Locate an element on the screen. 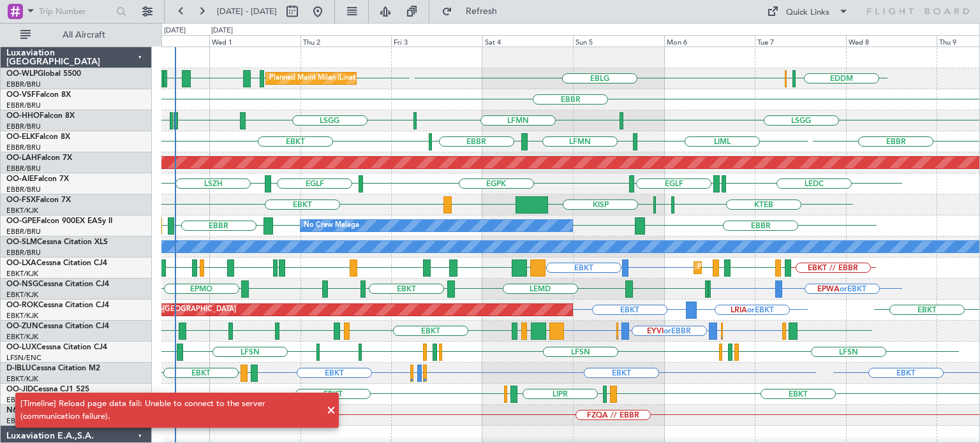 This screenshot has width=980, height=443. div: Thu 2 is located at coordinates (346, 41).